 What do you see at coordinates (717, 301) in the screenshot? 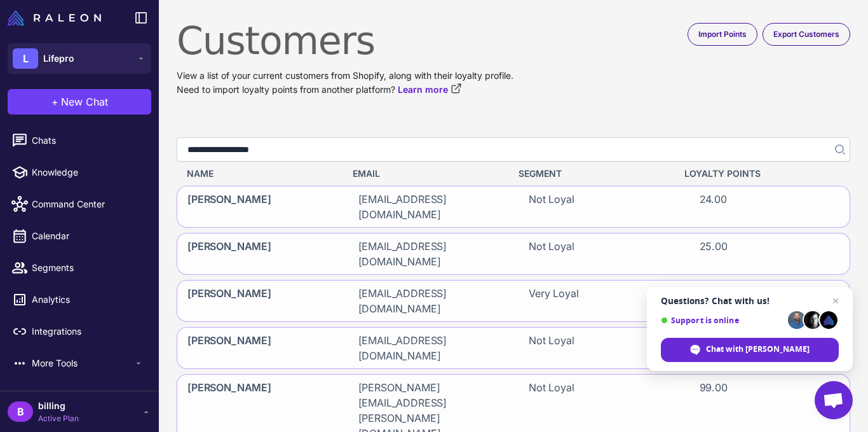
I see `span: 482.00` at bounding box center [717, 301].